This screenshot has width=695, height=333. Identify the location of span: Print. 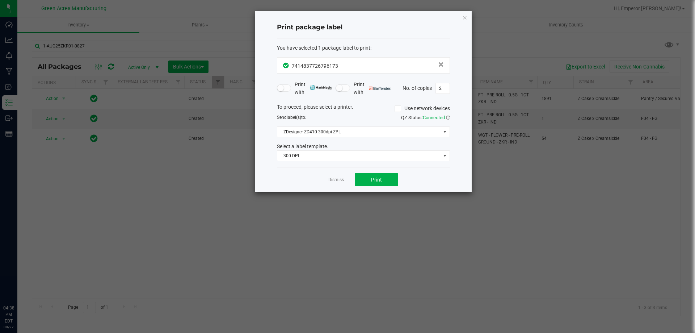
(376, 179).